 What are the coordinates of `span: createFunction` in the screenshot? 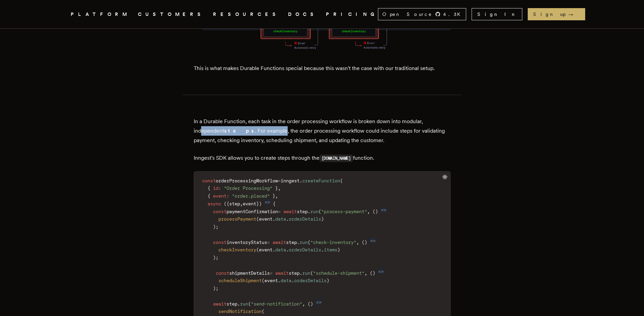 It's located at (322, 181).